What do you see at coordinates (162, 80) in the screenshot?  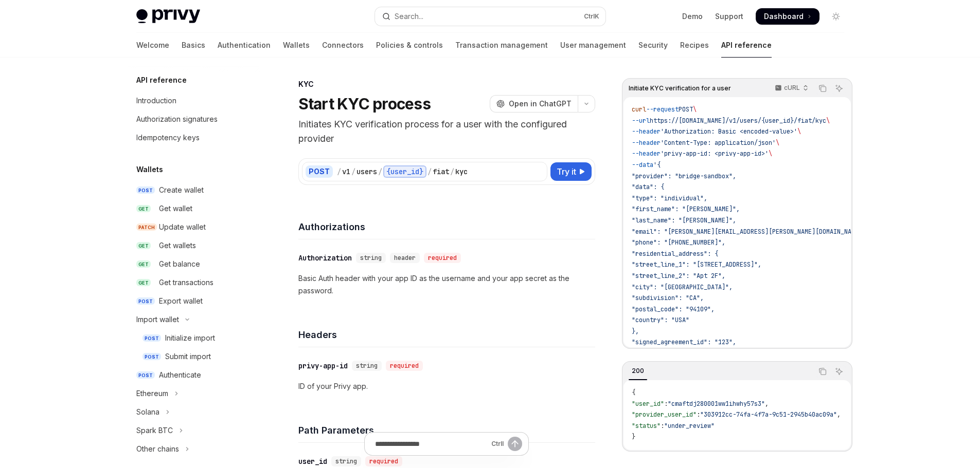 I see `h5: API reference` at bounding box center [162, 80].